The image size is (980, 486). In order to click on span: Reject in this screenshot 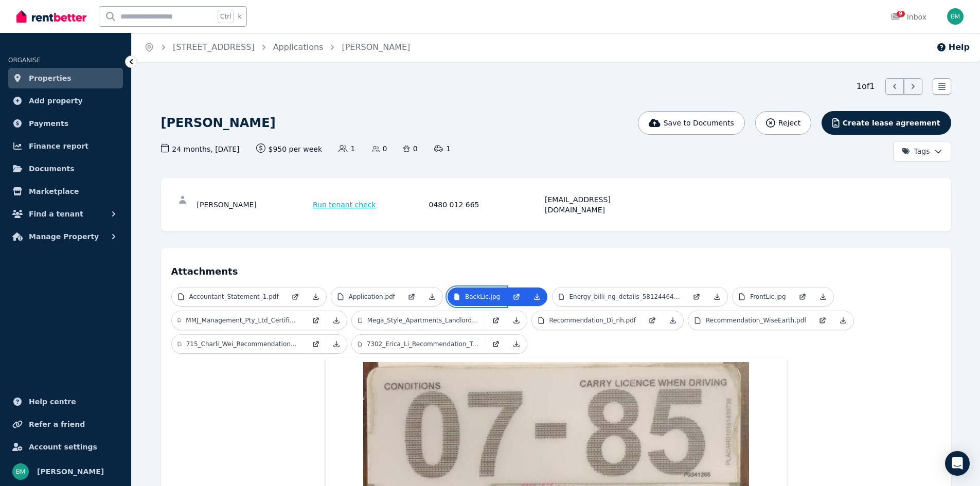, I will do `click(789, 123)`.